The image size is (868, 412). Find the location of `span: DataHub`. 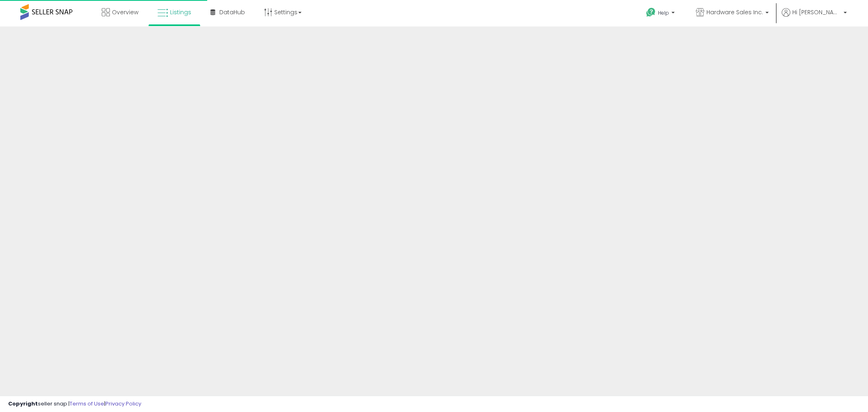

span: DataHub is located at coordinates (232, 12).